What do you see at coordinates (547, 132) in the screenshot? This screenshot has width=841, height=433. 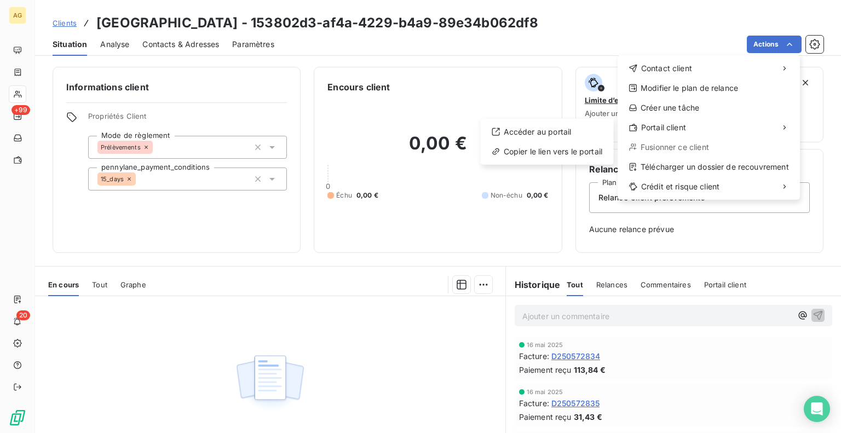 I see `div: Accéder au portail` at bounding box center [547, 132].